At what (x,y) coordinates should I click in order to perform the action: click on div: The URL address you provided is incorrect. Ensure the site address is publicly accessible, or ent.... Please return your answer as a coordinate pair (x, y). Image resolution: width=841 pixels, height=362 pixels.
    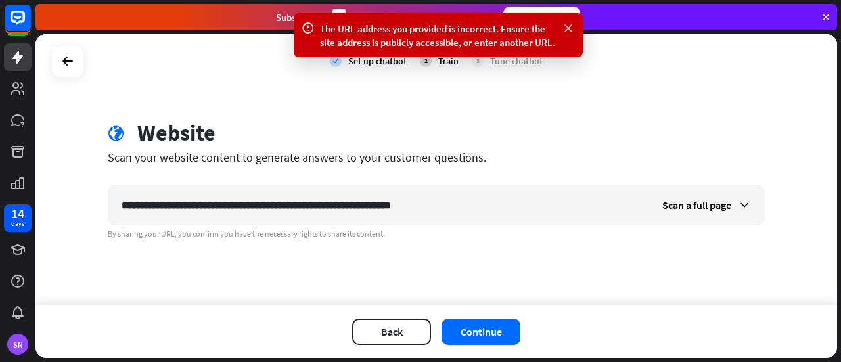
    Looking at the image, I should click on (438, 35).